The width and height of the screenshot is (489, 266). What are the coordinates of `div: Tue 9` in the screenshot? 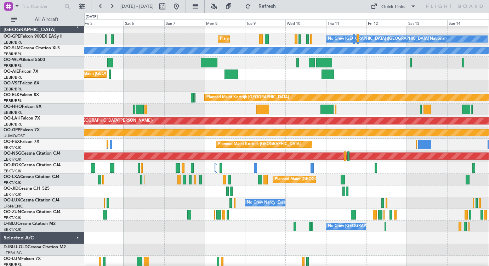 It's located at (265, 23).